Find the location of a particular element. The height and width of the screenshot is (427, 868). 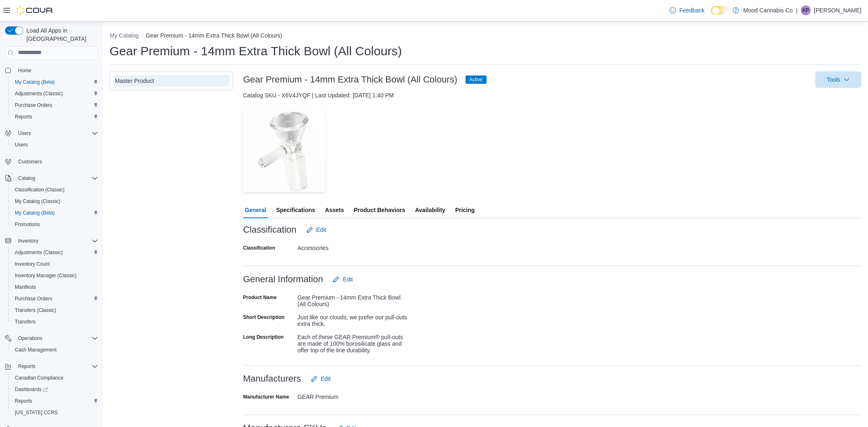

label: Short Description is located at coordinates (264, 317).